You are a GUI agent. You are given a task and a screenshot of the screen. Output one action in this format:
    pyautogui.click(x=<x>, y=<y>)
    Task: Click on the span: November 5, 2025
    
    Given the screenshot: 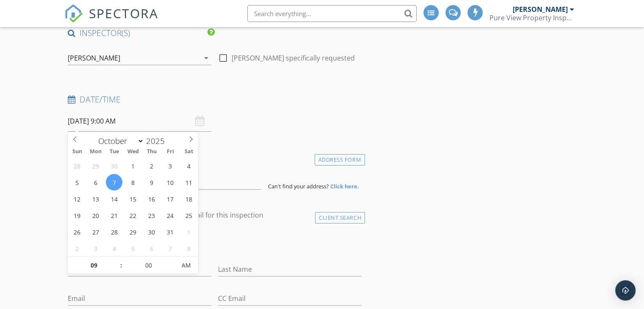 What is the action you would take?
    pyautogui.click(x=133, y=248)
    